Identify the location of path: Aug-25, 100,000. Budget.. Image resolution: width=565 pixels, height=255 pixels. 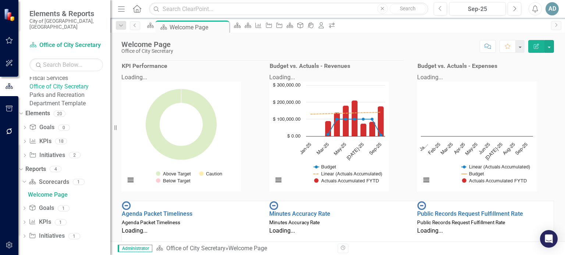
(372, 119).